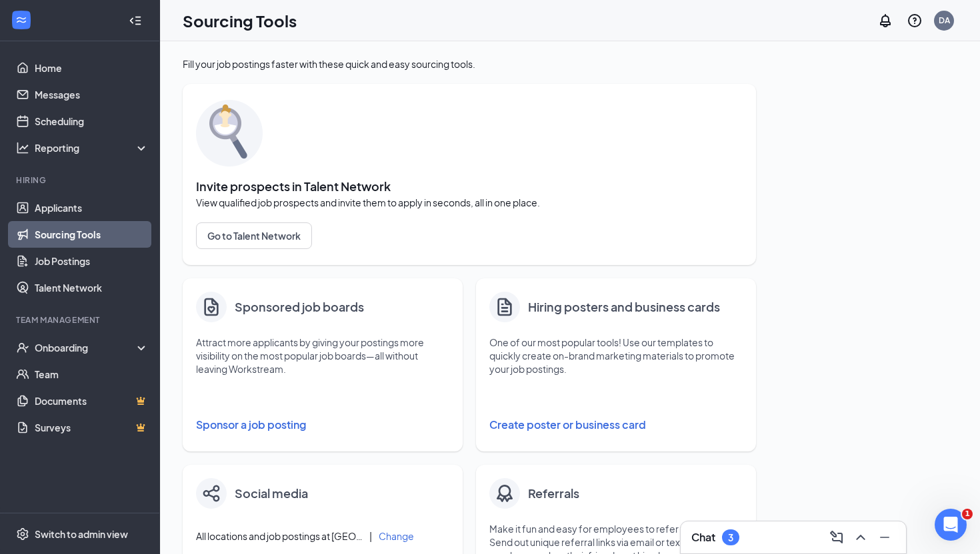  I want to click on h4: Sponsored job boards, so click(299, 307).